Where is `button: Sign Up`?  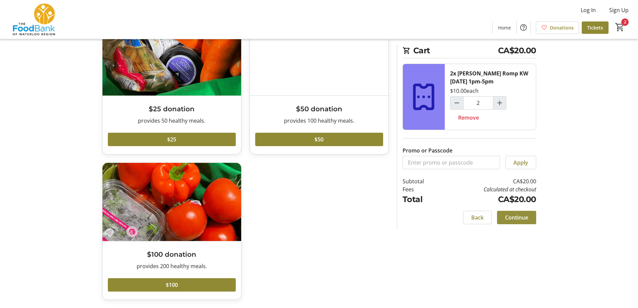 button: Sign Up is located at coordinates (619, 10).